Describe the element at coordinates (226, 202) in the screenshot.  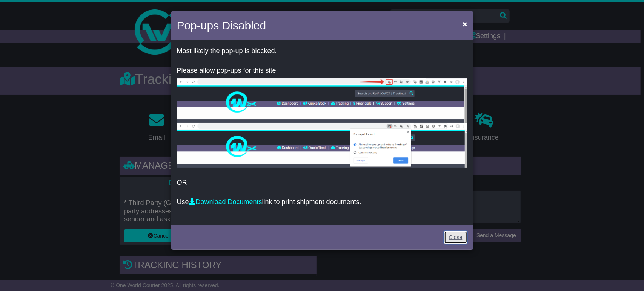
I see `a: Download Documents` at that location.